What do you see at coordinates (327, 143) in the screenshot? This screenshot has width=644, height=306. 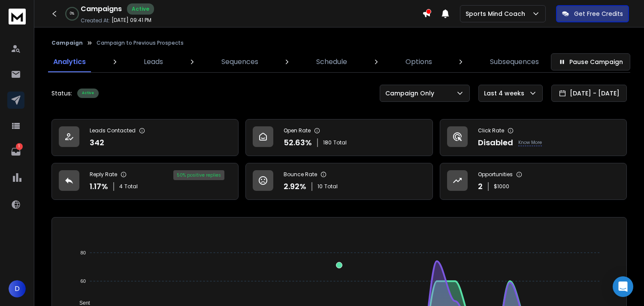 I see `span: 180` at bounding box center [327, 143].